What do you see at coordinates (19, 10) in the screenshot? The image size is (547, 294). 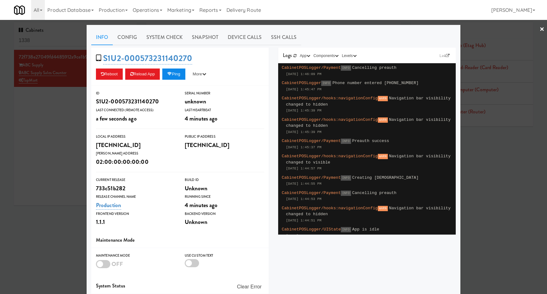 I see `img: Micromart` at bounding box center [19, 10].